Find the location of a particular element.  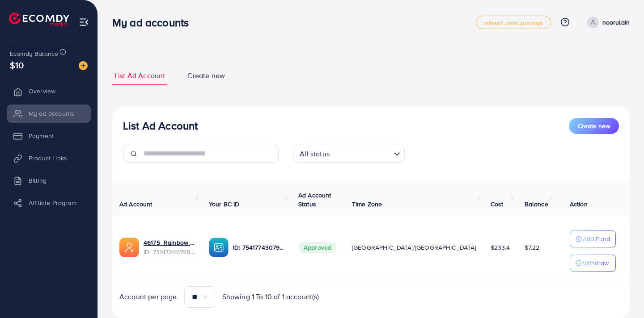

span: Ecomdy Balance is located at coordinates (34, 54).